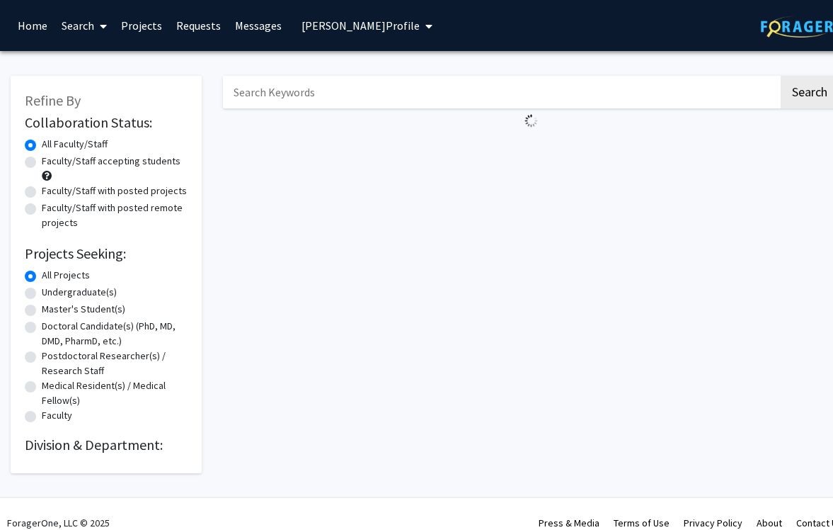 Image resolution: width=833 pixels, height=530 pixels. I want to click on label: Postdoctoral Researcher(s) / Research Staff, so click(115, 363).